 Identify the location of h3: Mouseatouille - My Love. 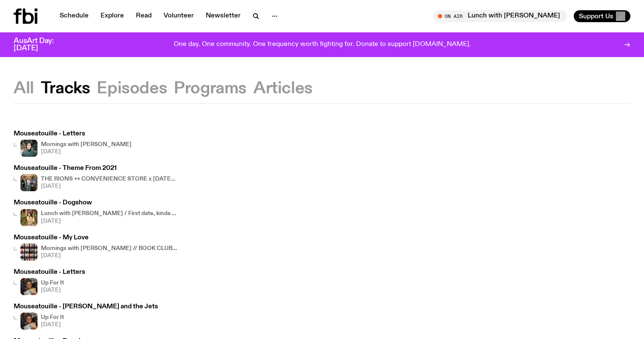
(95, 237).